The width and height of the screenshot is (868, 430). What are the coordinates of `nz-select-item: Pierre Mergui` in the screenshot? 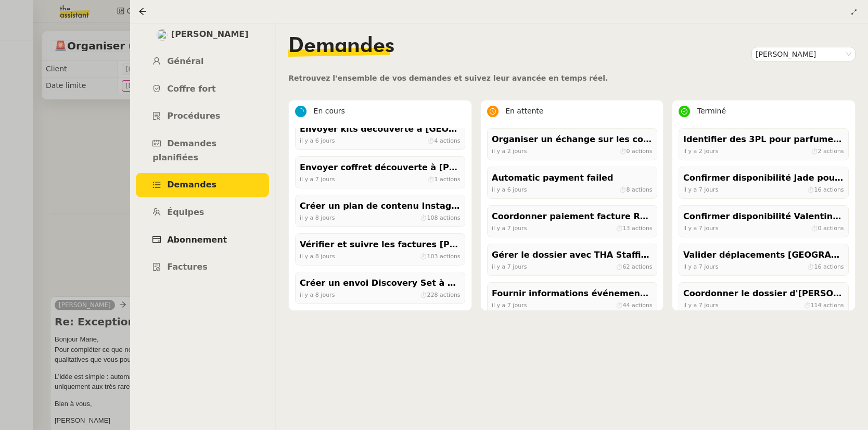 It's located at (803, 54).